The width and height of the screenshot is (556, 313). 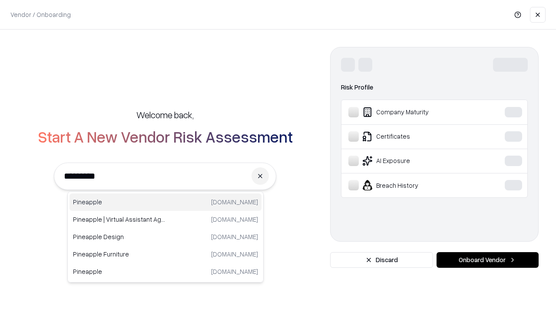 I want to click on div: Breach History, so click(x=413, y=185).